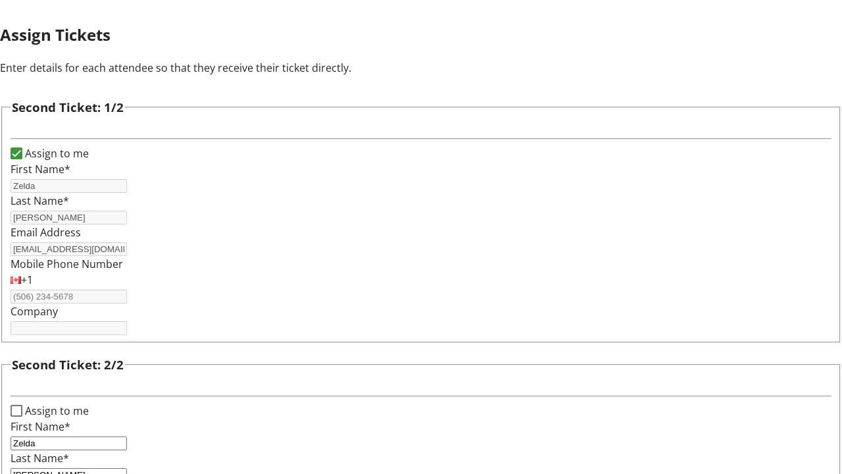 This screenshot has height=474, width=842. What do you see at coordinates (66, 264) in the screenshot?
I see `label: Mobile Phone Number` at bounding box center [66, 264].